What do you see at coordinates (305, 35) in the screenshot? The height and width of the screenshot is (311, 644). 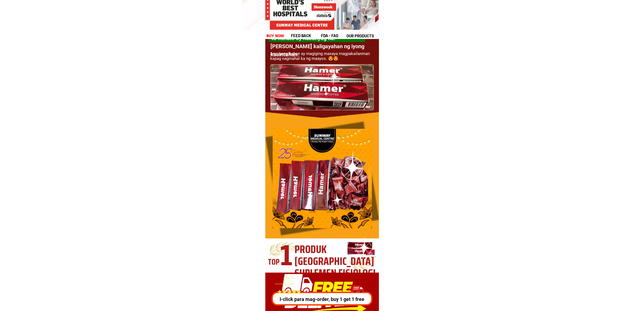 I see `h1: feed back` at bounding box center [305, 35].